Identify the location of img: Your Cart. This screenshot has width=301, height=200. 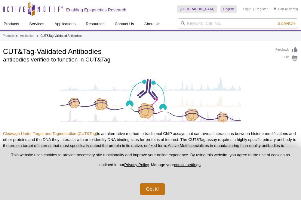
(274, 9).